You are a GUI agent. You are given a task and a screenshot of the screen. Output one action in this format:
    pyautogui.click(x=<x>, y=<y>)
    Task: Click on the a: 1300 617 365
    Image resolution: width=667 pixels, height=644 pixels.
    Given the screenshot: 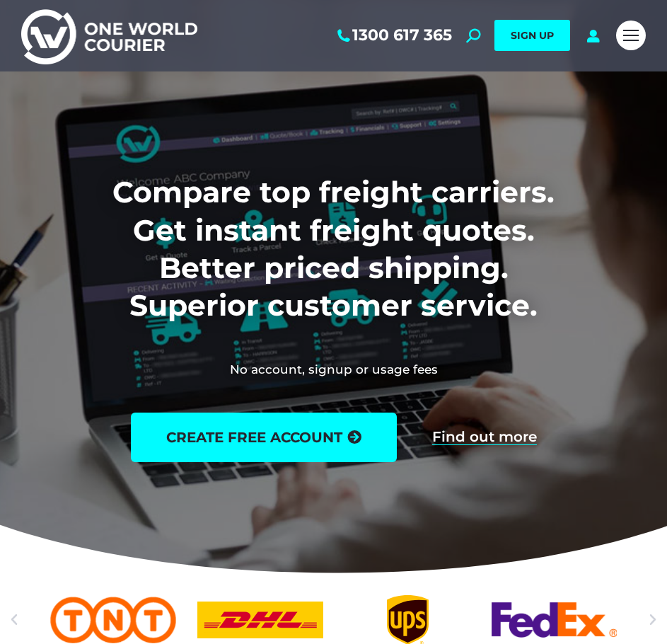 What is the action you would take?
    pyautogui.click(x=393, y=35)
    